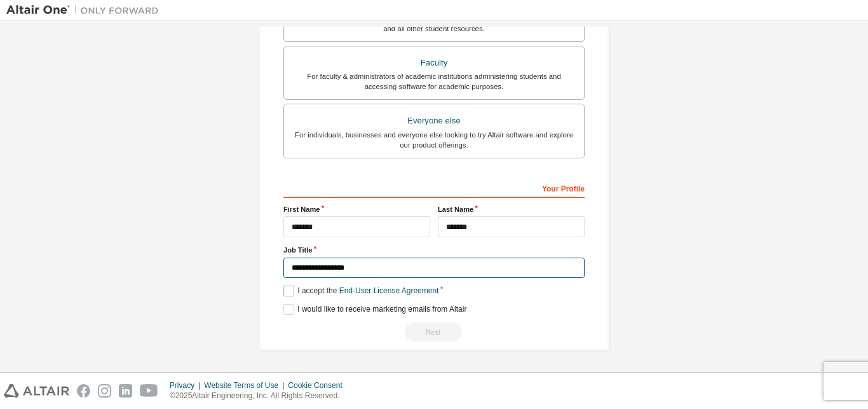 This screenshot has height=409, width=868. Describe the element at coordinates (434, 63) in the screenshot. I see `div: Faculty` at that location.